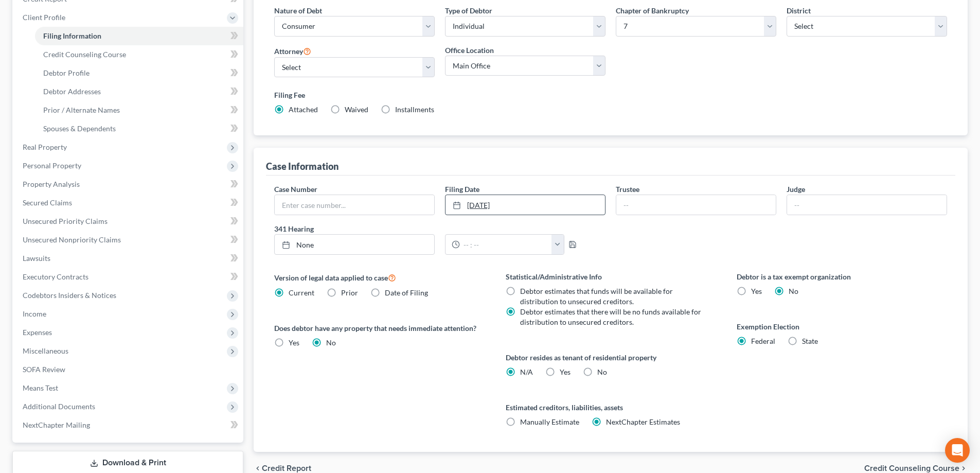 The image size is (980, 473). Describe the element at coordinates (283, 469) in the screenshot. I see `button: chevron_left Credit Report` at that location.